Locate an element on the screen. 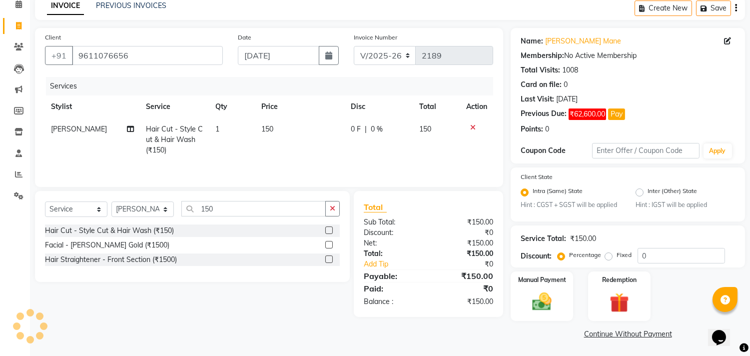  div: Previous Due: is located at coordinates (544, 114).